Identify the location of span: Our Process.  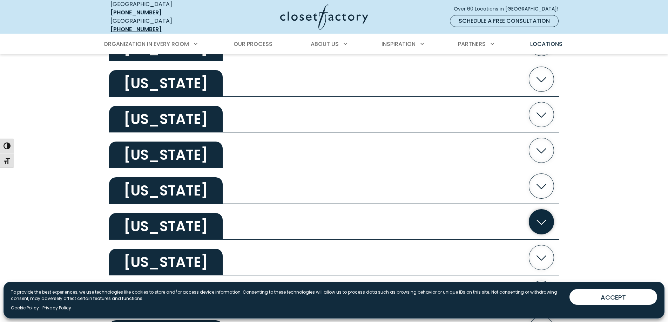
(253, 44).